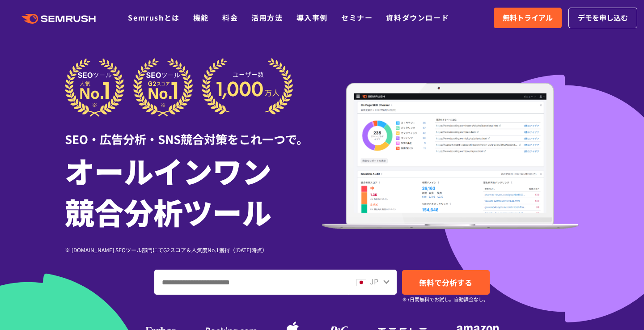  I want to click on span: JP, so click(374, 281).